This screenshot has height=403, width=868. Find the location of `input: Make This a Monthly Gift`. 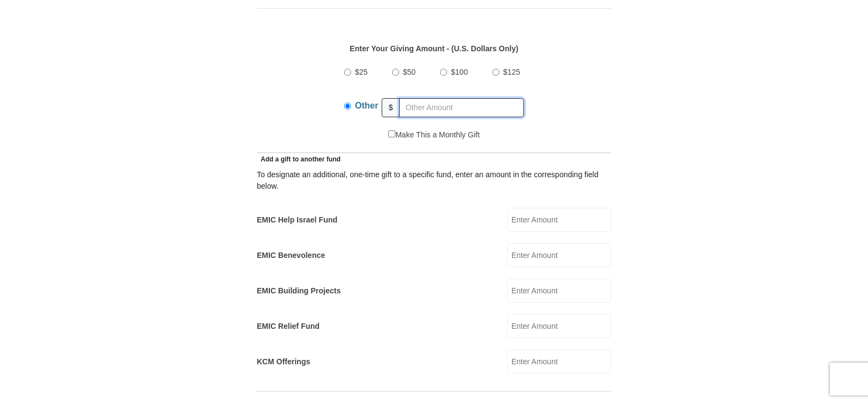

input: Make This a Monthly Gift is located at coordinates (392, 133).